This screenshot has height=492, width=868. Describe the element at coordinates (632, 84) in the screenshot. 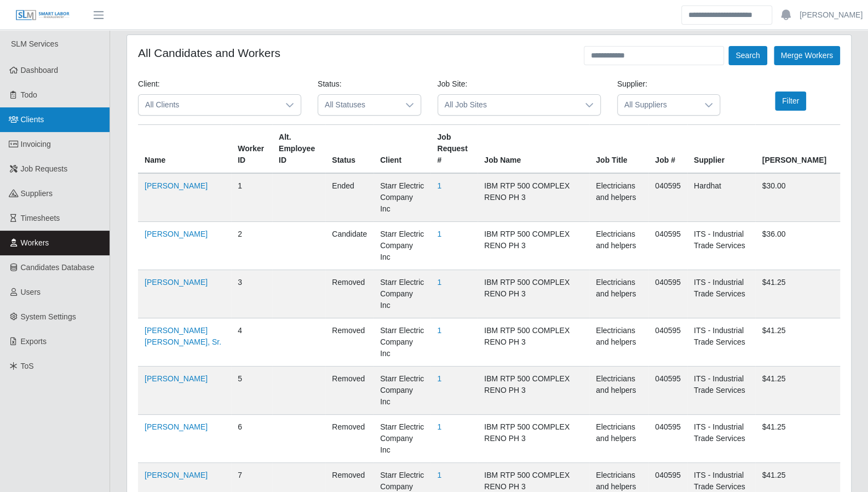

I see `label: Supplier:` at that location.